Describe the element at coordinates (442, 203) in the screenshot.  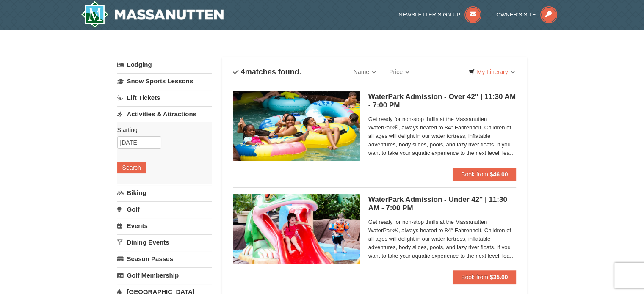
I see `h5: WaterPark Admission - Under 42" | 11:30 AM - 7:00 PM` at that location.